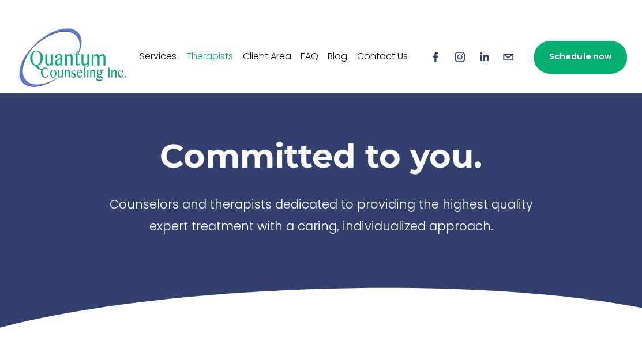  What do you see at coordinates (580, 57) in the screenshot?
I see `a: Schedule now` at bounding box center [580, 57].